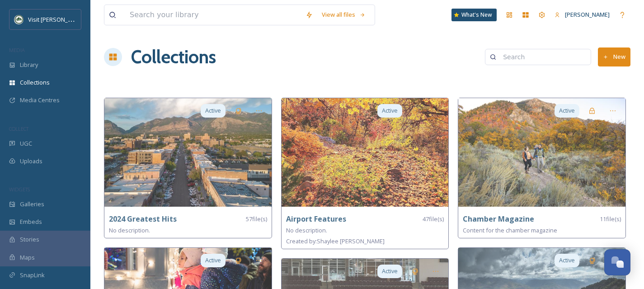 Image resolution: width=644 pixels, height=289 pixels. I want to click on span: 57 file(s), so click(256, 219).